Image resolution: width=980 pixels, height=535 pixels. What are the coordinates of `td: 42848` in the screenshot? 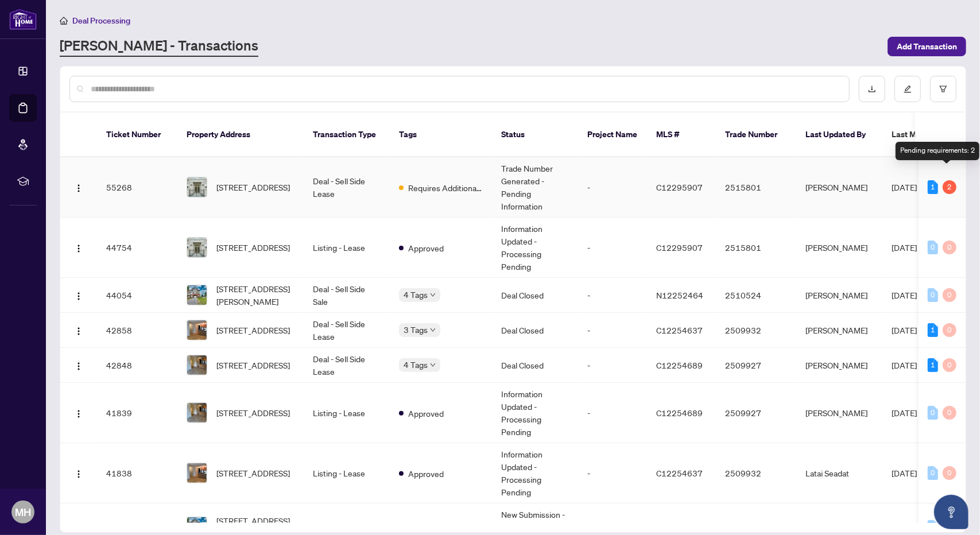 It's located at (137, 365).